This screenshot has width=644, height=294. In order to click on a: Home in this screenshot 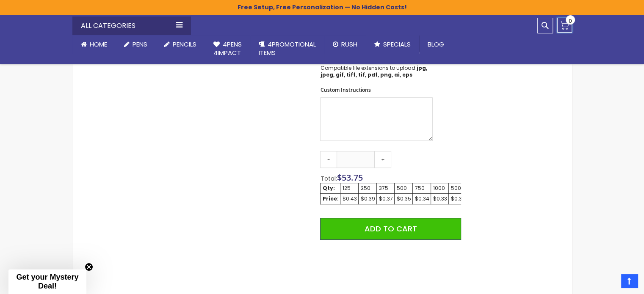, I will do `click(94, 45)`.